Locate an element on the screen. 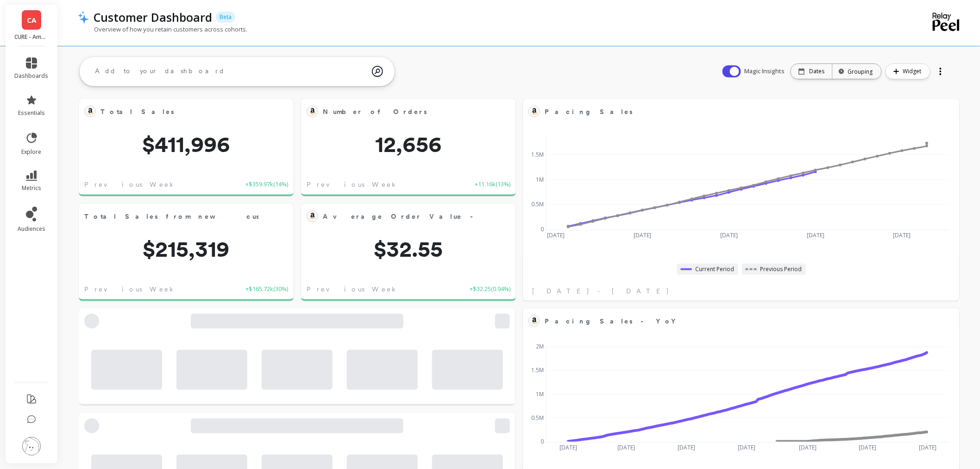 Image resolution: width=980 pixels, height=469 pixels. span: $215,319 is located at coordinates (186, 249).